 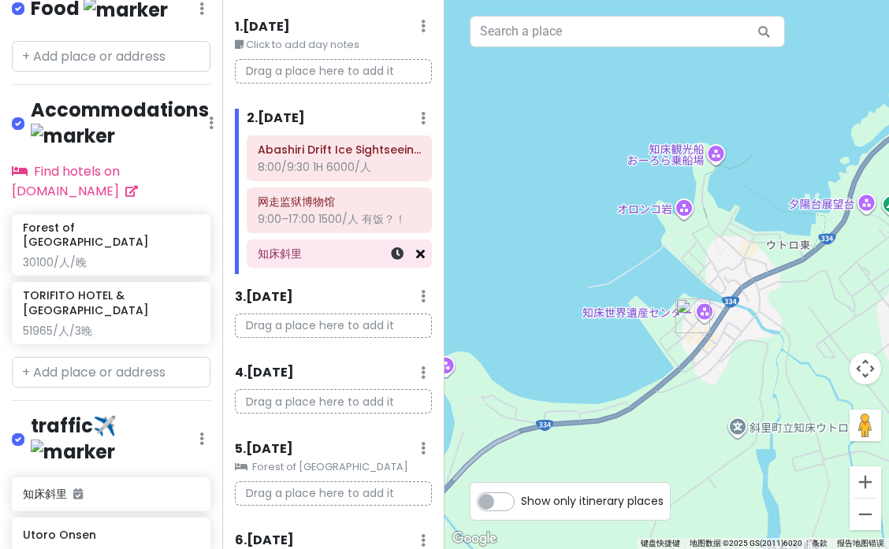 I want to click on a: Set a time, so click(x=397, y=254).